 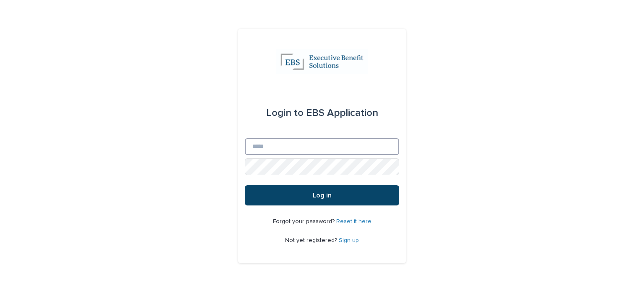 What do you see at coordinates (322, 113) in the screenshot?
I see `div: EBS Application` at bounding box center [322, 113].